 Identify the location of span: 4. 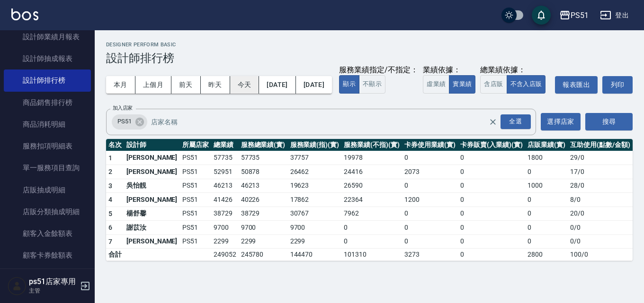
(110, 199).